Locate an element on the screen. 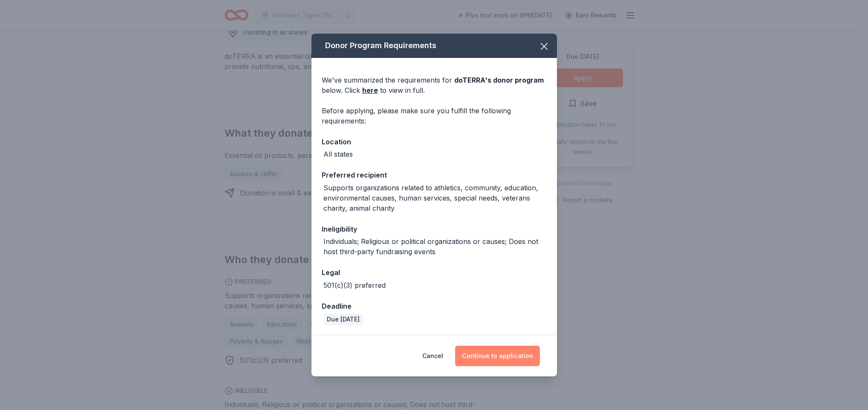  div: Supports organizations related to athletics, community, education, environmental causes, human se... is located at coordinates (435, 198).